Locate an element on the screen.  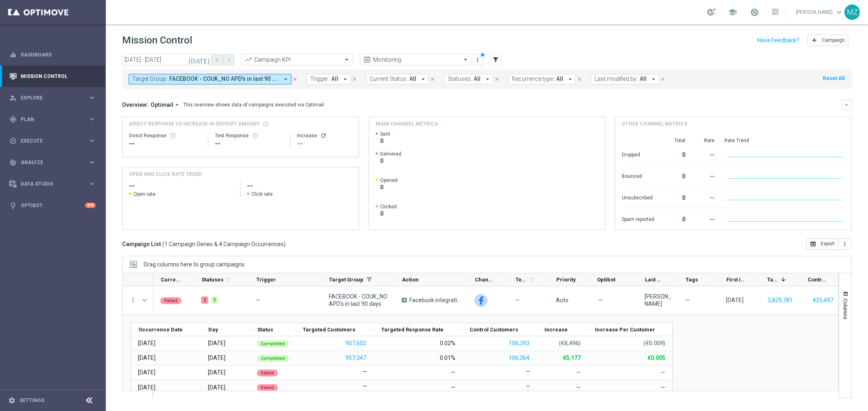
span: Control Customers is located at coordinates (493, 330).